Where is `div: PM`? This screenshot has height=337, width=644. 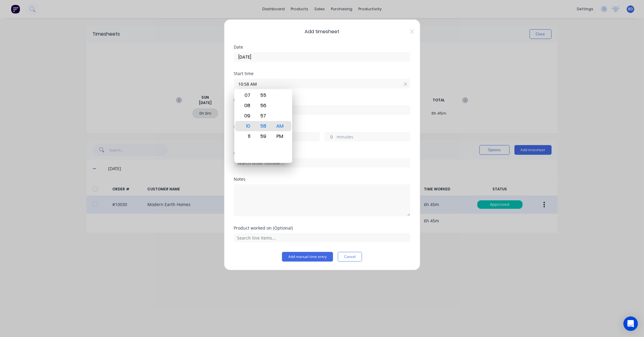 div: PM is located at coordinates (280, 137).